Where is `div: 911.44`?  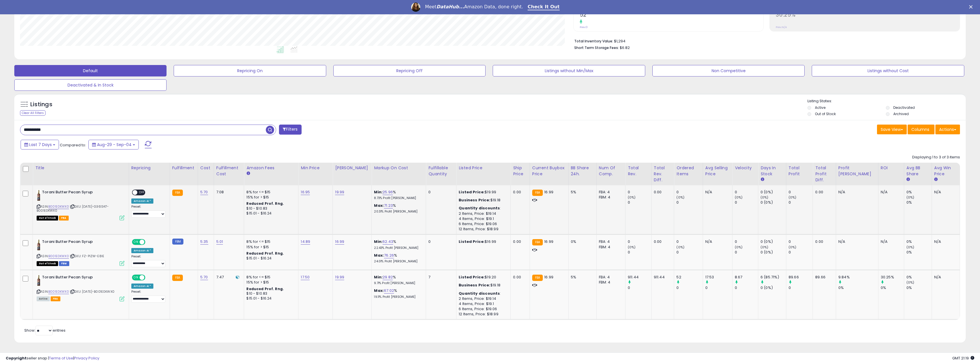 div: 911.44 is located at coordinates (639, 277).